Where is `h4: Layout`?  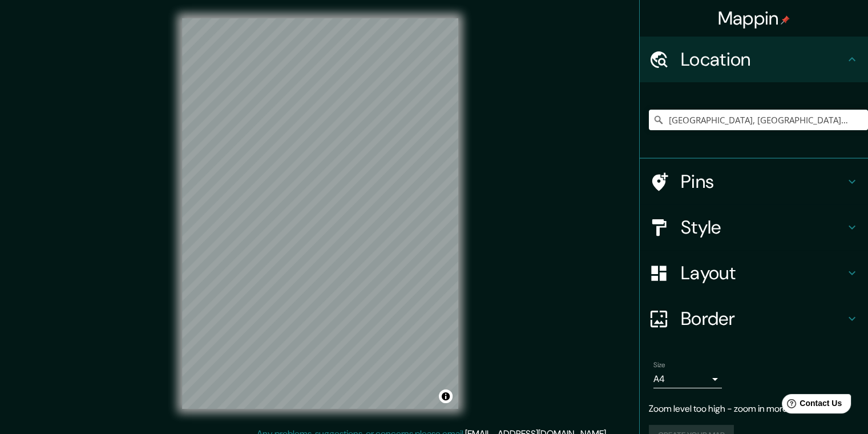 h4: Layout is located at coordinates (763, 273).